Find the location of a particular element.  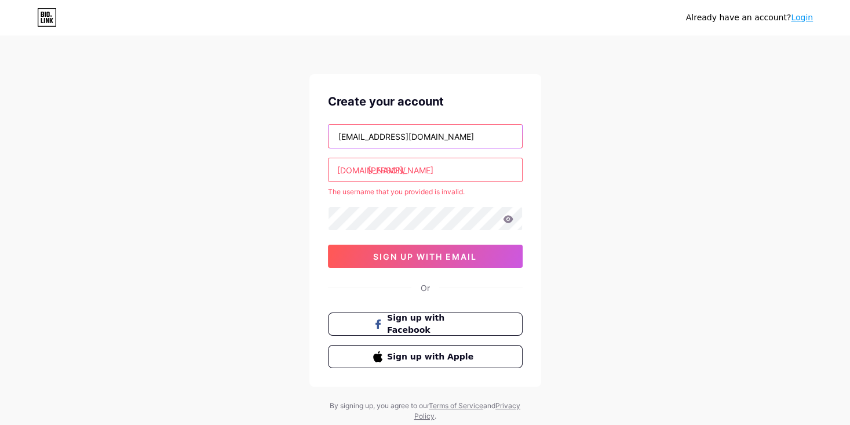

div: Or is located at coordinates (425, 287).